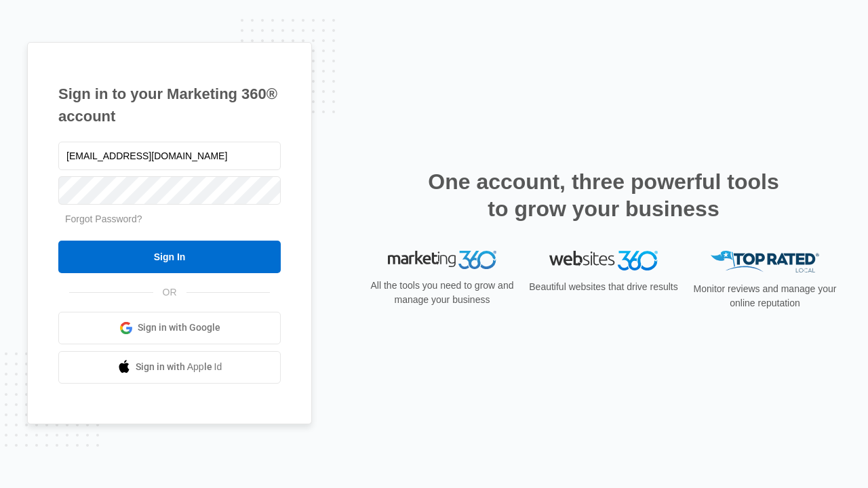 Image resolution: width=868 pixels, height=488 pixels. I want to click on span: Sign in with Apple Id, so click(179, 367).